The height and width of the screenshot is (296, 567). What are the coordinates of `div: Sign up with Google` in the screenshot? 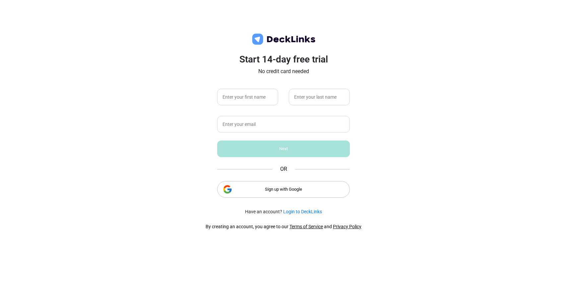 It's located at (284, 189).